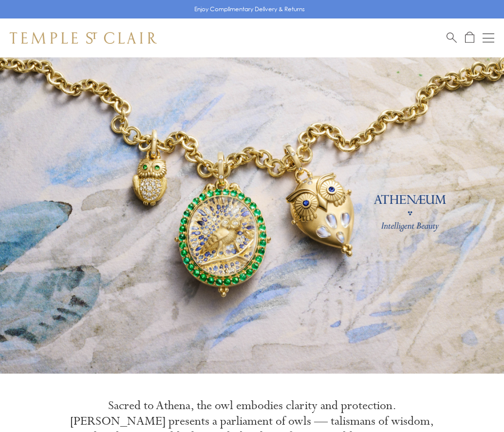 The image size is (504, 432). What do you see at coordinates (249, 9) in the screenshot?
I see `p: Enjoy Complimentary Delivery & Returns` at bounding box center [249, 9].